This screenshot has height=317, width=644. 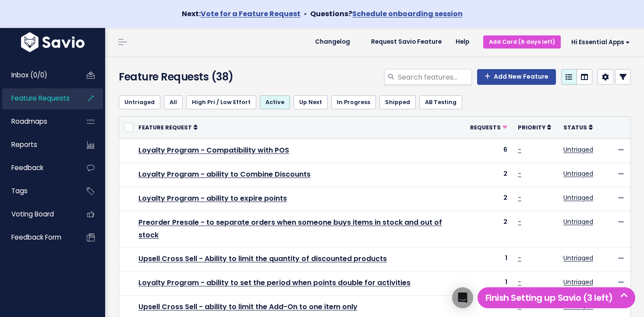 What do you see at coordinates (531, 127) in the screenshot?
I see `span: Priority` at bounding box center [531, 127].